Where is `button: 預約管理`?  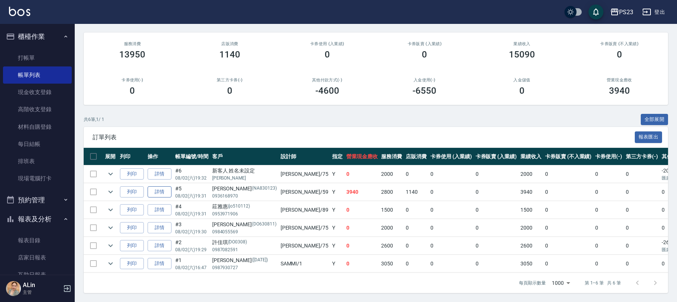 button: 預約管理 is located at coordinates (37, 200).